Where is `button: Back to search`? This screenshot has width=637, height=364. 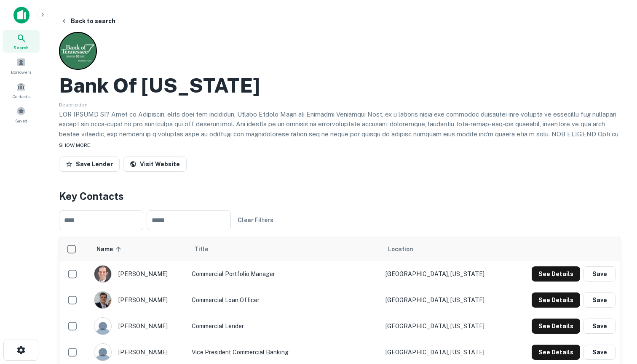 button: Back to search is located at coordinates (88, 21).